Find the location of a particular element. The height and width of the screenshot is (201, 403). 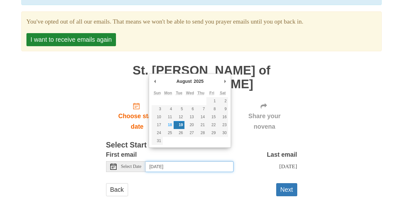

button: 27 is located at coordinates (190, 133).